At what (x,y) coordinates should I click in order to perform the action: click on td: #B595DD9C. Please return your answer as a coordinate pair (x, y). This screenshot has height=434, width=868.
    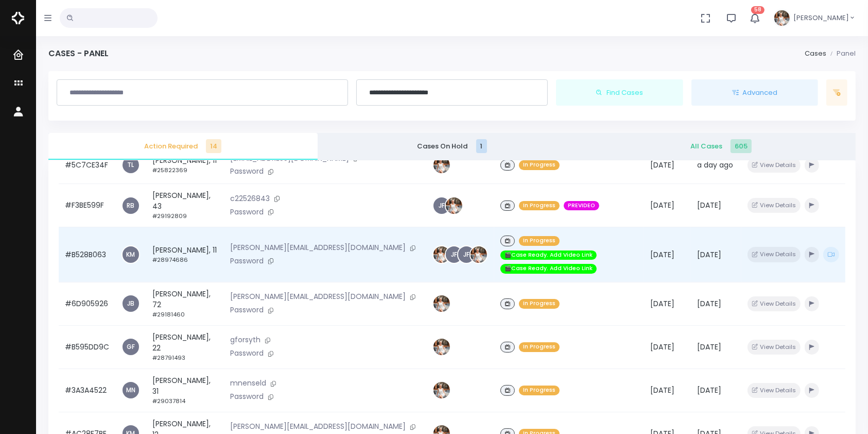
    Looking at the image, I should click on (87, 347).